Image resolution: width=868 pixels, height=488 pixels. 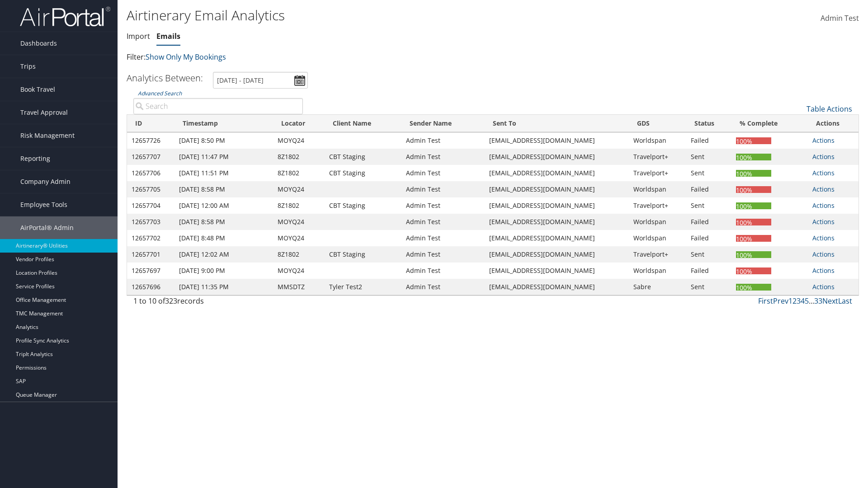 What do you see at coordinates (165, 77) in the screenshot?
I see `h3: Analytics Between:` at bounding box center [165, 77].